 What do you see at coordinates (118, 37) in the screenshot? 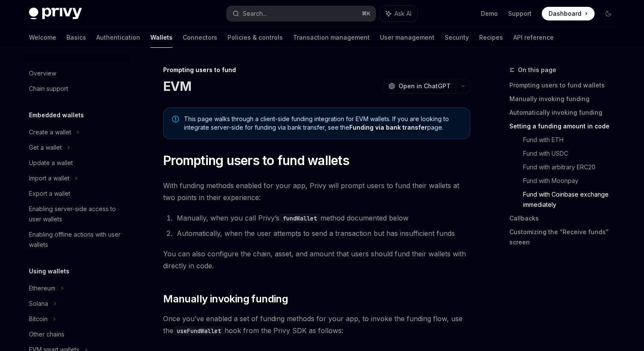
I see `a: Authentication` at bounding box center [118, 37].